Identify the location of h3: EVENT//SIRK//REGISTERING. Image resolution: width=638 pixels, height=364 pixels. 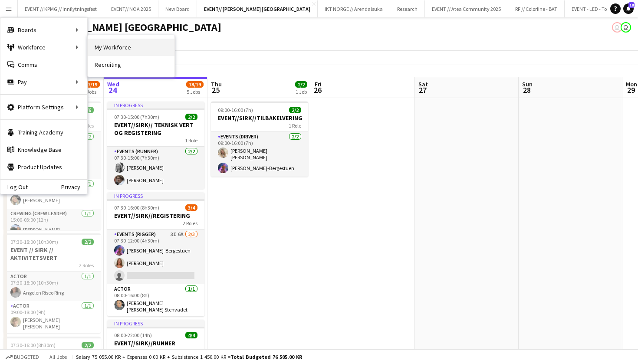
(156, 216).